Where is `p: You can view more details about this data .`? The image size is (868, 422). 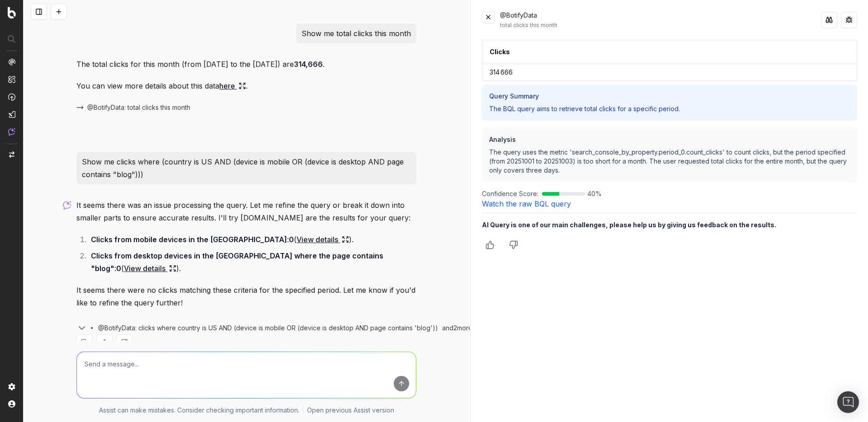 p: You can view more details about this data . is located at coordinates (246, 86).